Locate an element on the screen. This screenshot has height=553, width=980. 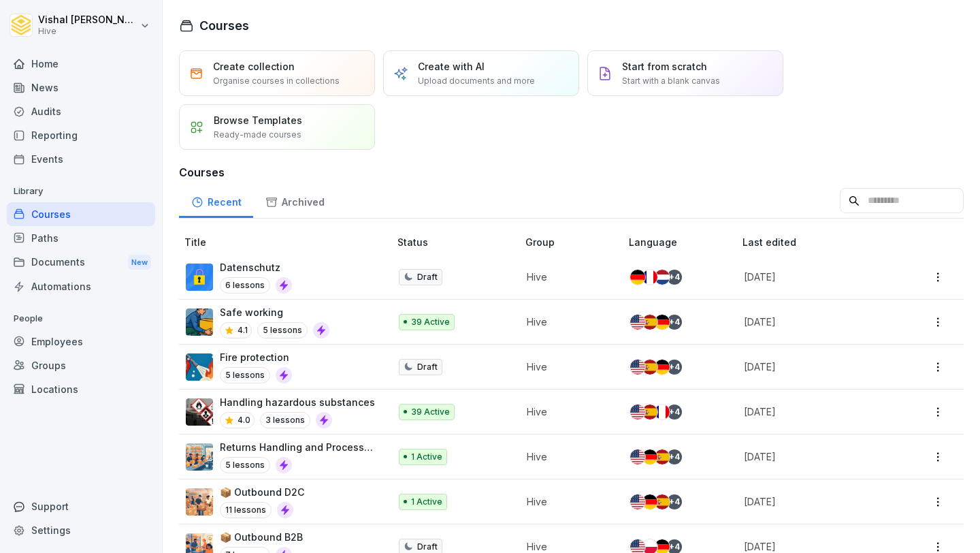
p: People is located at coordinates (81, 319).